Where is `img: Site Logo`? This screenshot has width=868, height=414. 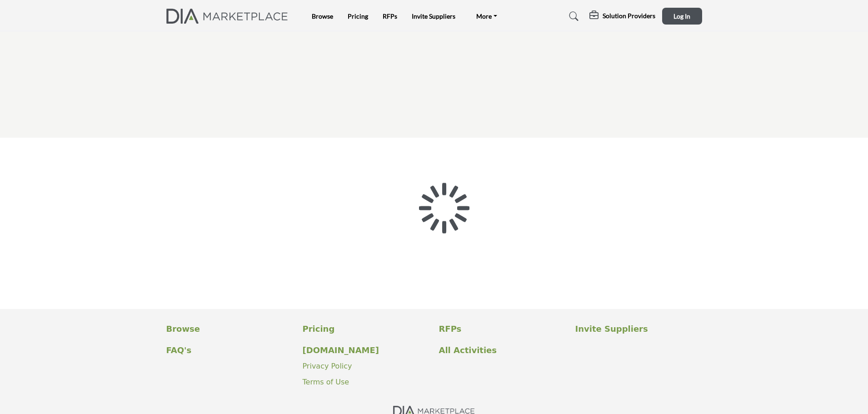 img: Site Logo is located at coordinates (229, 16).